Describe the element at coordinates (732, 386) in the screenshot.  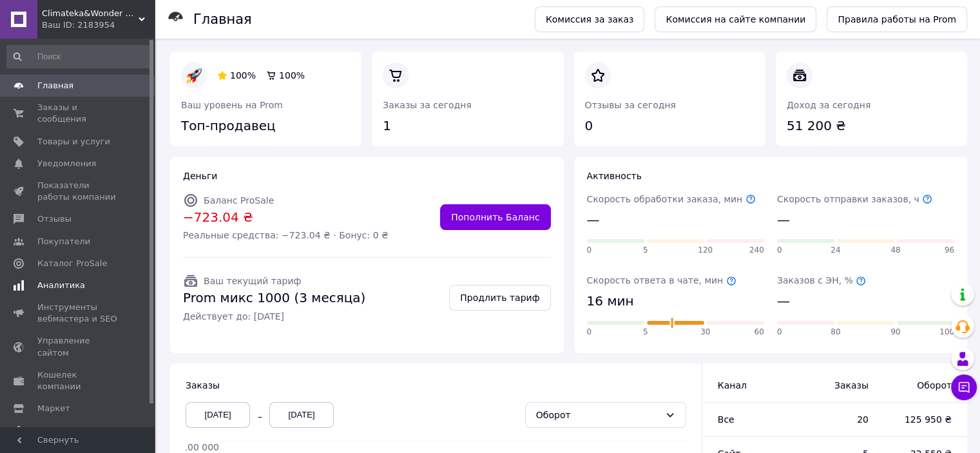
I see `span: Канал` at that location.